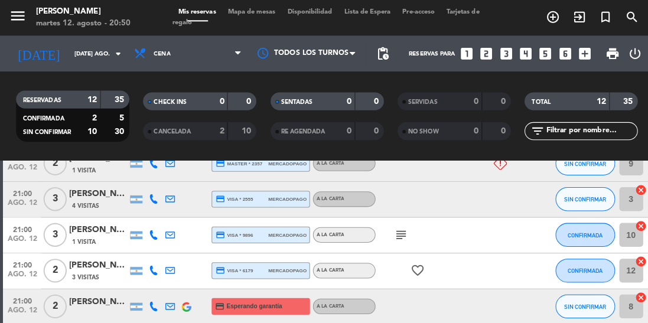 The image size is (648, 323). I want to click on strong: 35, so click(119, 99).